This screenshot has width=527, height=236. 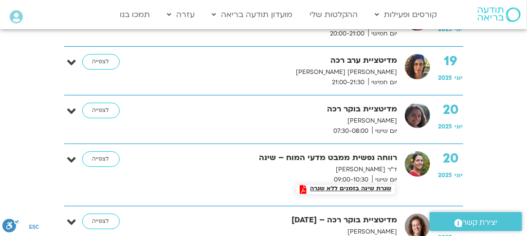 I want to click on a: עזרה, so click(x=181, y=15).